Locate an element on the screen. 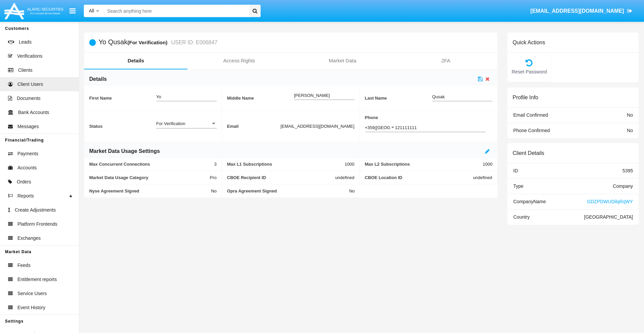 This screenshot has height=333, width=644. a: All is located at coordinates (94, 11).